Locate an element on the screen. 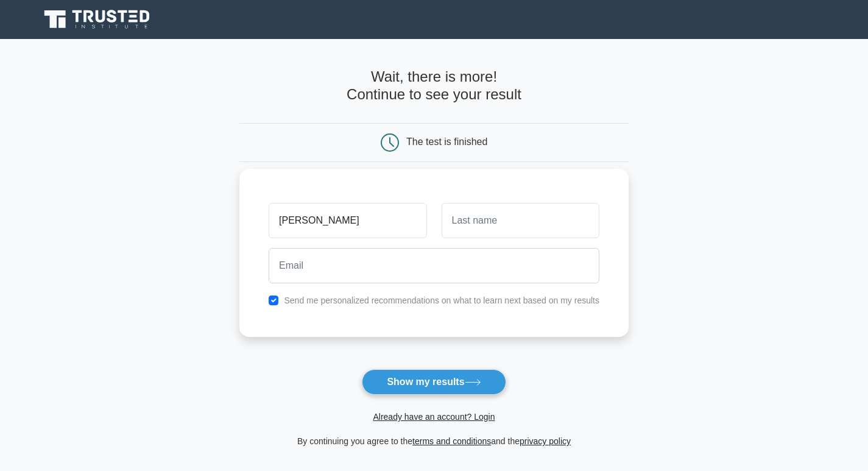  div: The test is finished is located at coordinates (447, 141).